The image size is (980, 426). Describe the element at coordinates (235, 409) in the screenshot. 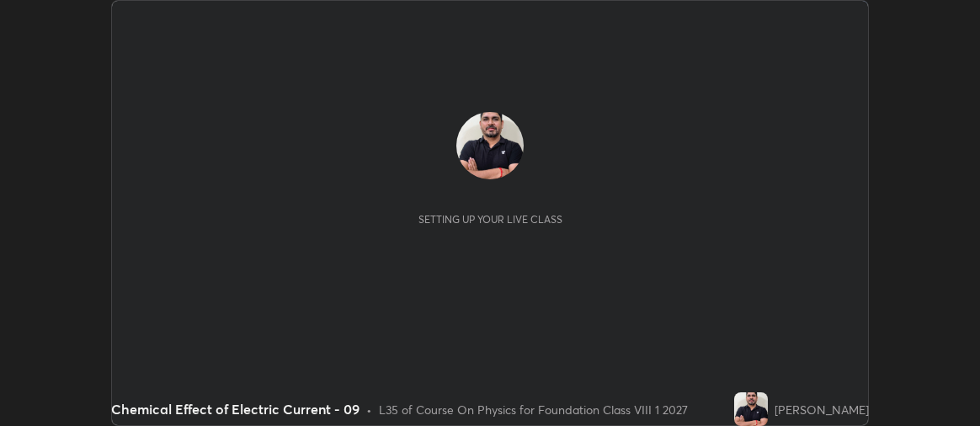

I see `div: Chemical Effect of Electric Current - 09` at that location.